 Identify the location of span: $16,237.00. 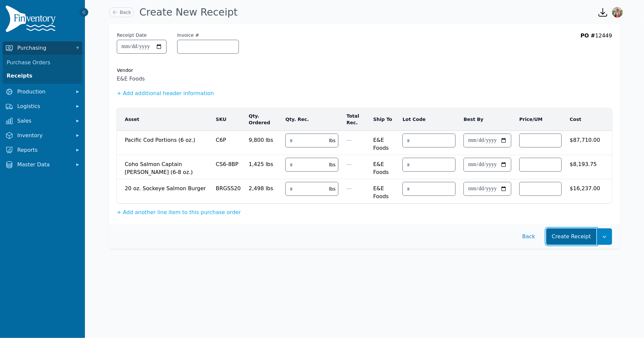
(585, 187).